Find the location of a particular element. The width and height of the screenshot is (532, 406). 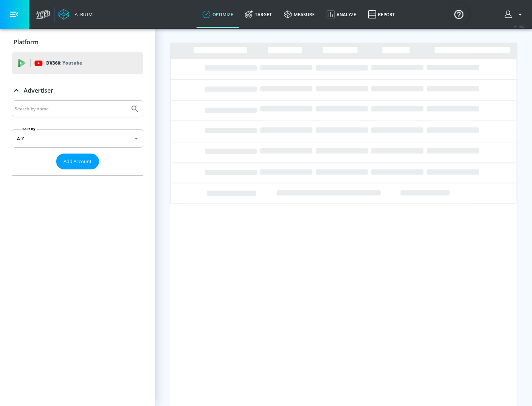

input: Search by name is located at coordinates (70, 109).